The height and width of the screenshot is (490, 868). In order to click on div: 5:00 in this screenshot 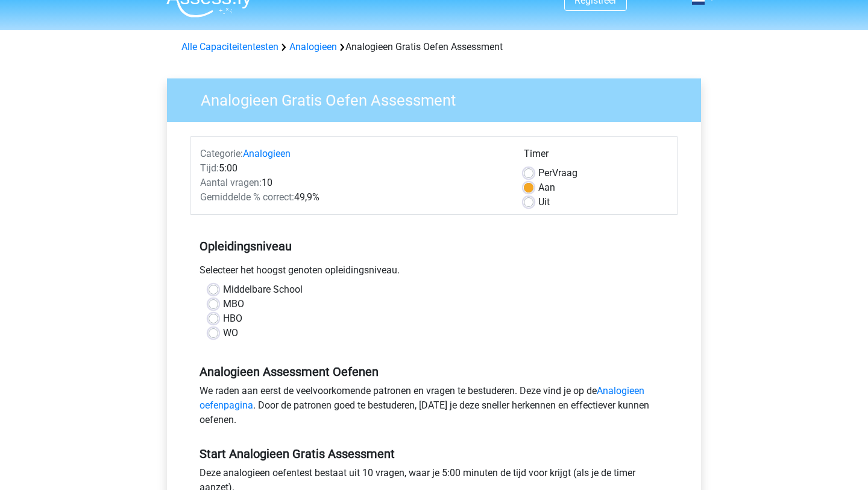, I will do `click(353, 168)`.